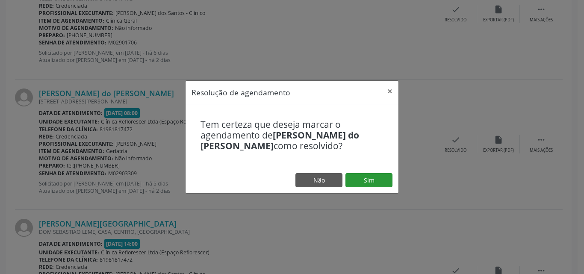  What do you see at coordinates (241, 92) in the screenshot?
I see `h5: Resolução de agendamento` at bounding box center [241, 92].